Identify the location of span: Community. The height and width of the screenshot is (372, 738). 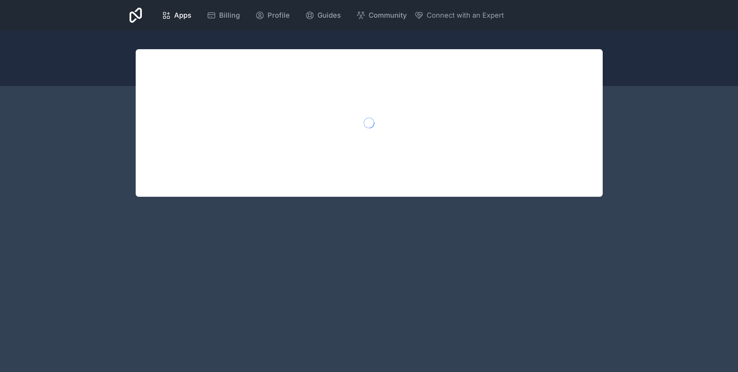
(387, 15).